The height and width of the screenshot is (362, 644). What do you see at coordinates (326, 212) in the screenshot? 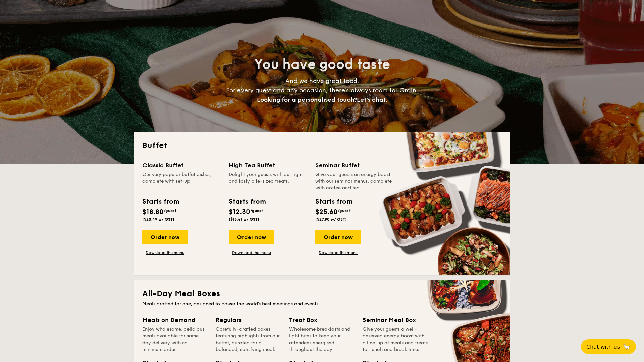
I see `span: $25.60` at bounding box center [326, 212].